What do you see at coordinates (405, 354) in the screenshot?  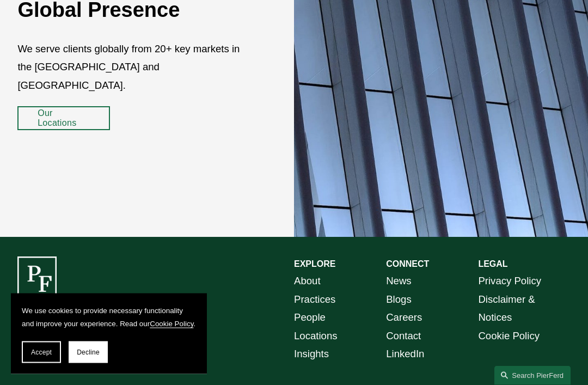 I see `a: LinkedIn` at bounding box center [405, 354].